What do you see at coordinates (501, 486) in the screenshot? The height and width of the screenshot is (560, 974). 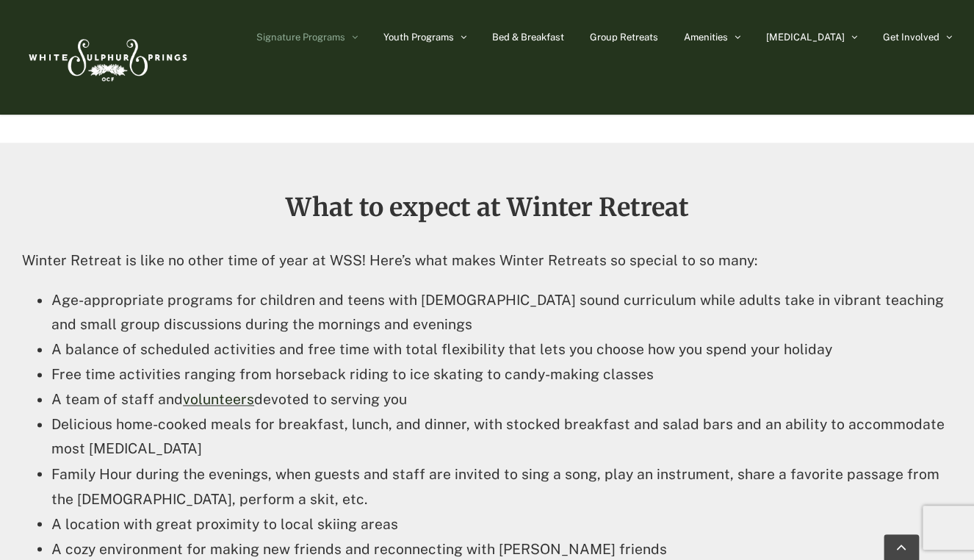 I see `li: Family Hour during the evenings, when guests and staff are invited to sing a song, play an instru...` at bounding box center [501, 486].